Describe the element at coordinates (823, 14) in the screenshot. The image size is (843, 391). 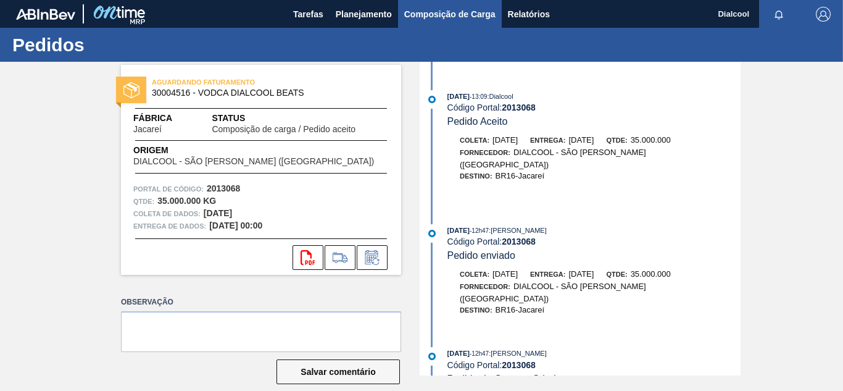
I see `img: Sair` at that location.